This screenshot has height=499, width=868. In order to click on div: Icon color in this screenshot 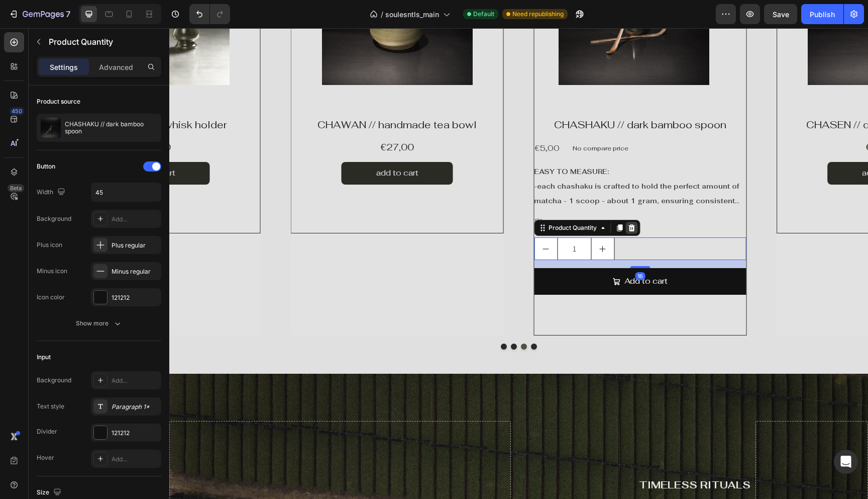, I will do `click(51, 297)`.